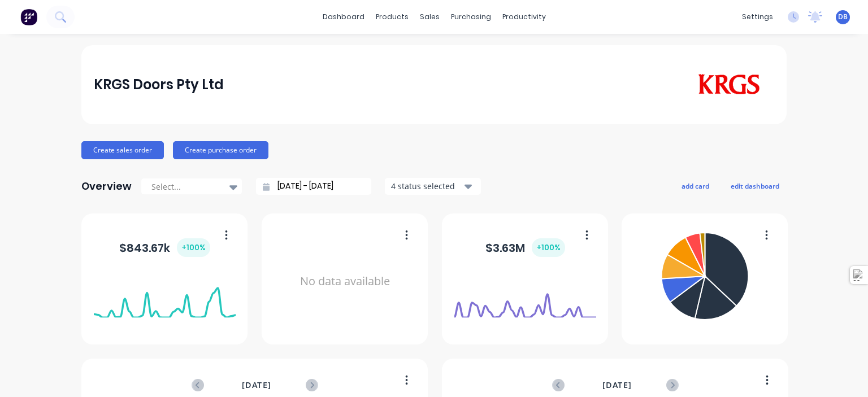 The image size is (868, 397). What do you see at coordinates (344, 281) in the screenshot?
I see `div: No data available` at bounding box center [344, 281].